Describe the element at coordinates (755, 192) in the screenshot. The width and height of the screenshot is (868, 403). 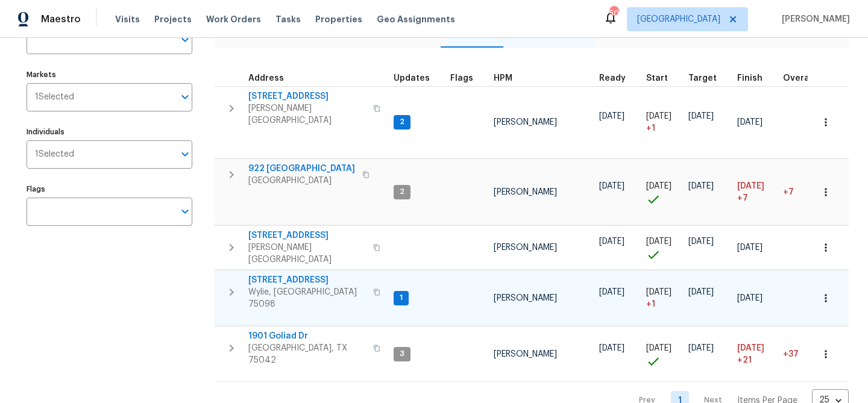
I see `td: Scheduled to finish 7 day(s) late` at that location.